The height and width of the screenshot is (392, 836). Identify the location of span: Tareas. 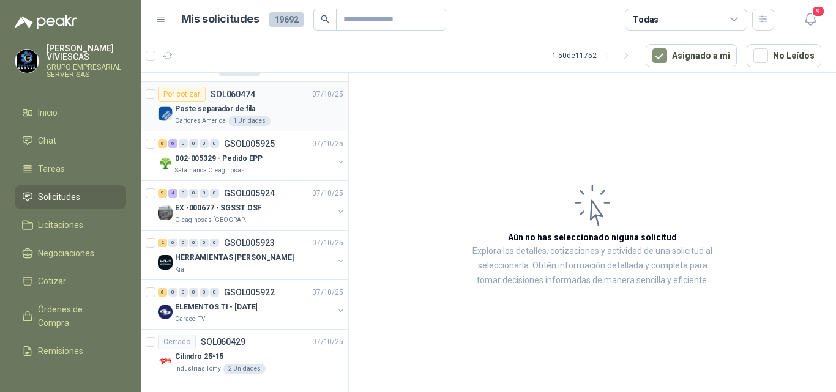
(51, 169).